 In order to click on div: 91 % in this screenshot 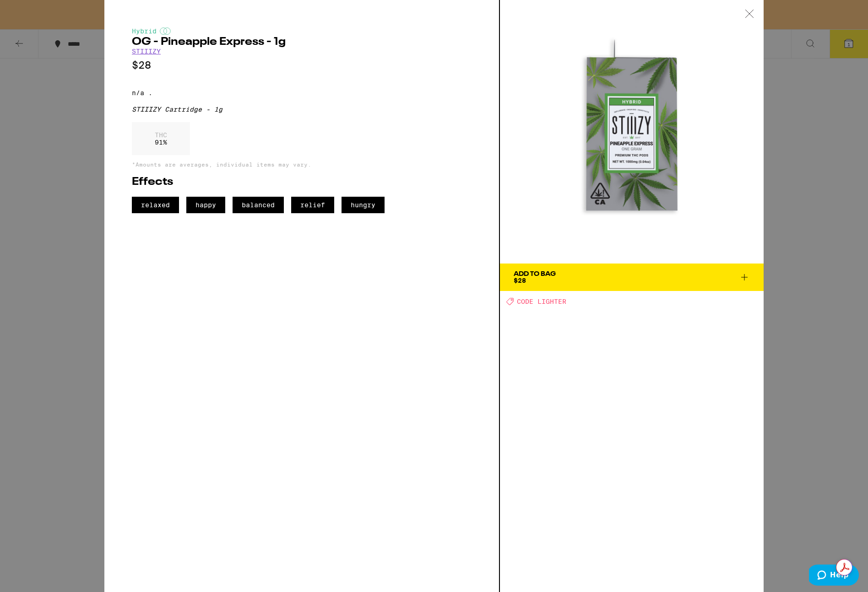, I will do `click(161, 138)`.